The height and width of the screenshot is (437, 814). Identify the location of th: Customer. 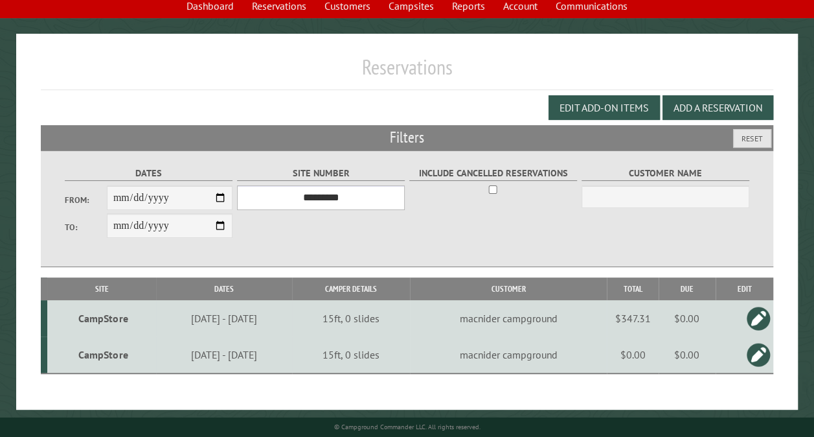
(509, 288).